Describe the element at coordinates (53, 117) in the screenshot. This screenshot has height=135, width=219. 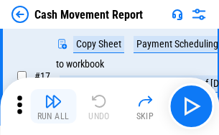
I see `div: Run All` at that location.